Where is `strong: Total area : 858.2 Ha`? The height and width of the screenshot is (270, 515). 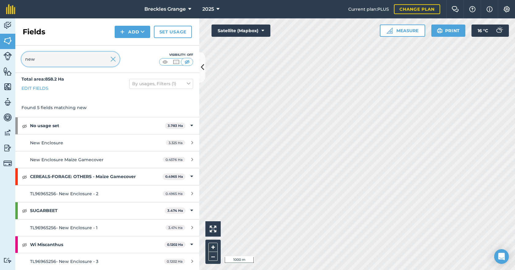
strong: Total area : 858.2 Ha is located at coordinates (43, 79).